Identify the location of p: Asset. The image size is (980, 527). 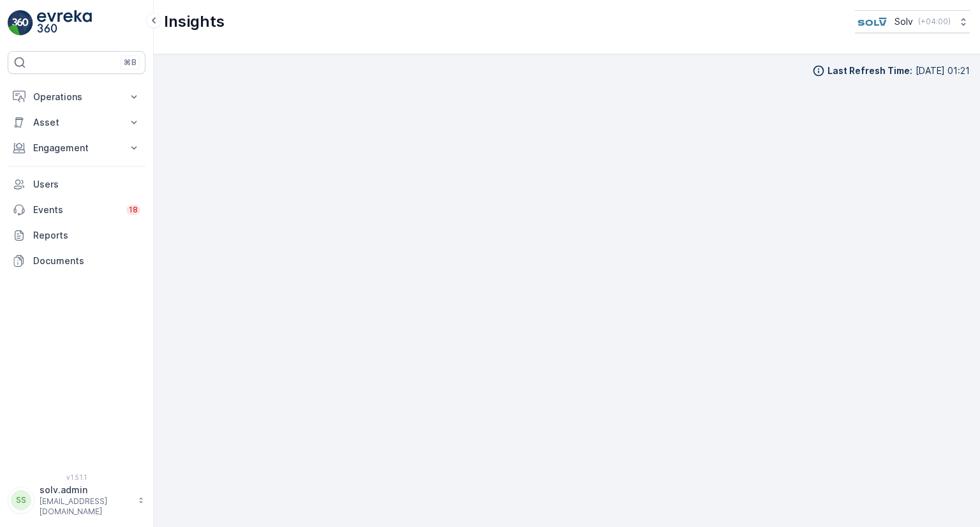
(76, 122).